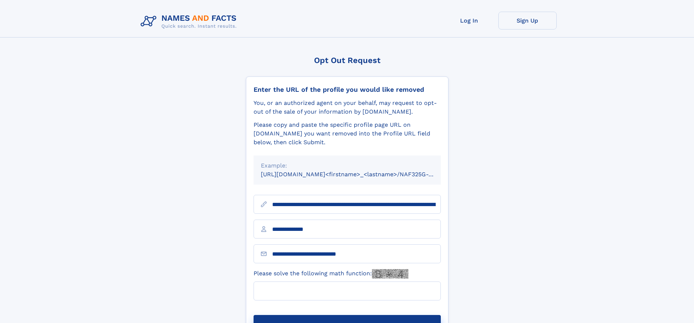 Image resolution: width=694 pixels, height=323 pixels. Describe the element at coordinates (347, 90) in the screenshot. I see `div: Enter the URL of the profile you would like removed` at that location.